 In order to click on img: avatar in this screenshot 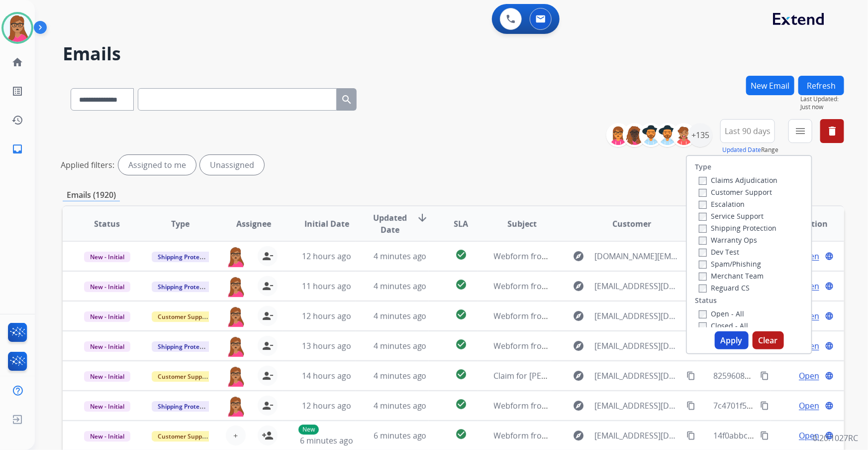, I will do `click(17, 28)`.